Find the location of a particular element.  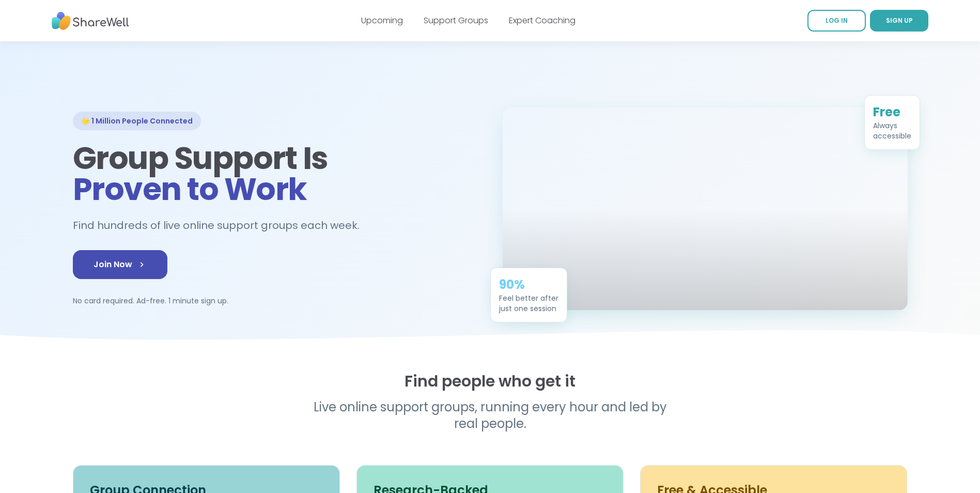

h2: Find people who get it is located at coordinates (490, 381).